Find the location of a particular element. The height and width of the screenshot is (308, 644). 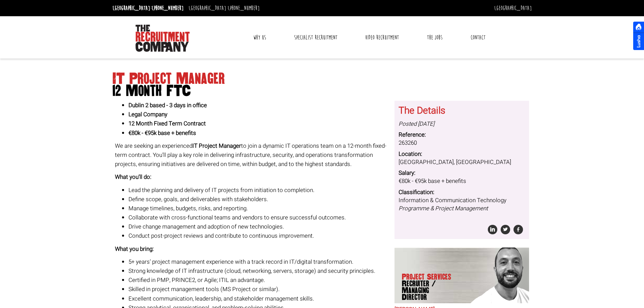

a: Video Recruitment is located at coordinates (382, 37).